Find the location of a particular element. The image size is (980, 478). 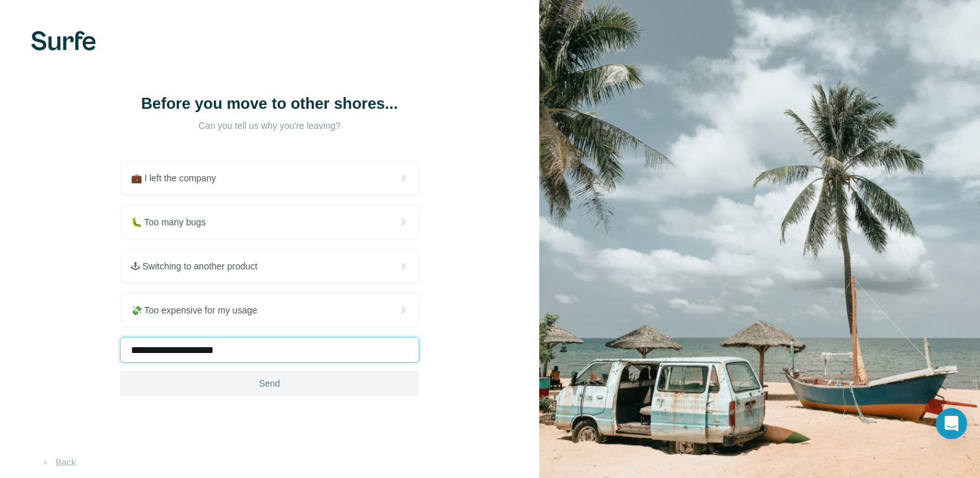

span: 🐛 Too many bugs is located at coordinates (173, 222).